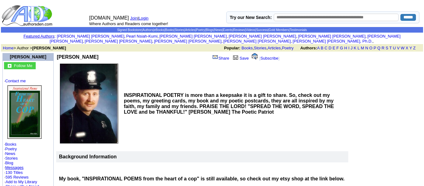  I want to click on a: Follow Me, so click(23, 65).